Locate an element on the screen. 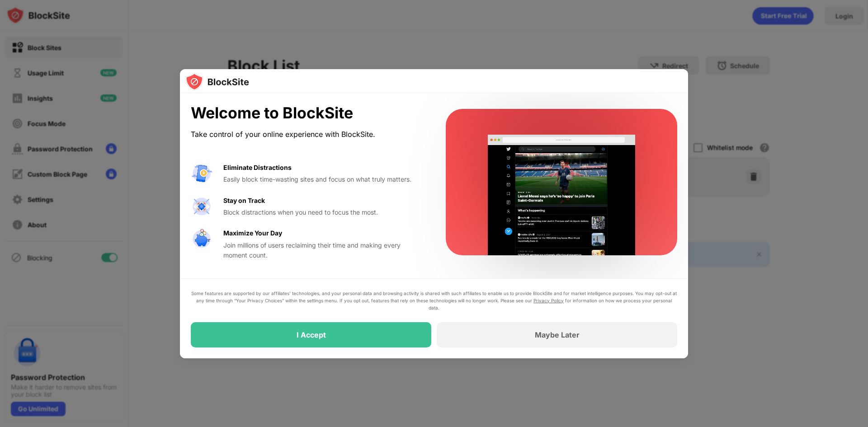 Image resolution: width=868 pixels, height=427 pixels. div: Block distractions when you need to focus the most. is located at coordinates (324, 212).